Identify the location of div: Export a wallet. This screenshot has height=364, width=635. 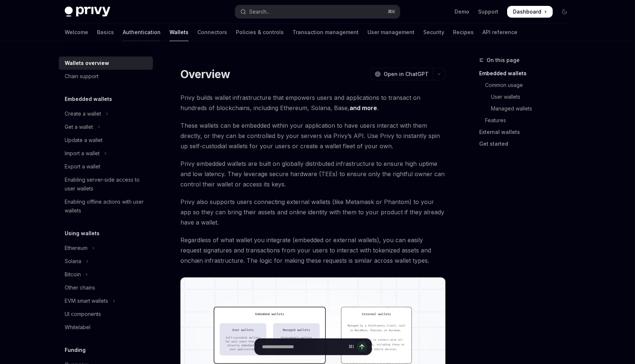
(82, 167).